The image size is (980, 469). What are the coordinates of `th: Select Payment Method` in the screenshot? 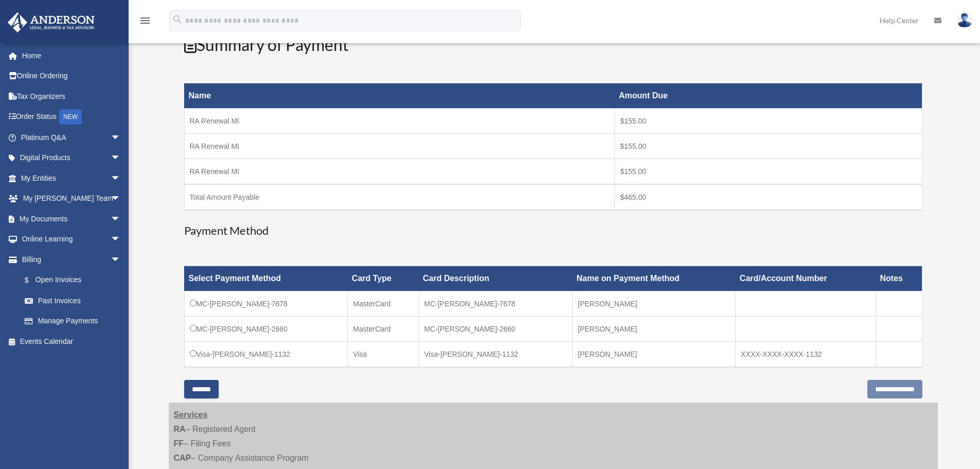 It's located at (266, 279).